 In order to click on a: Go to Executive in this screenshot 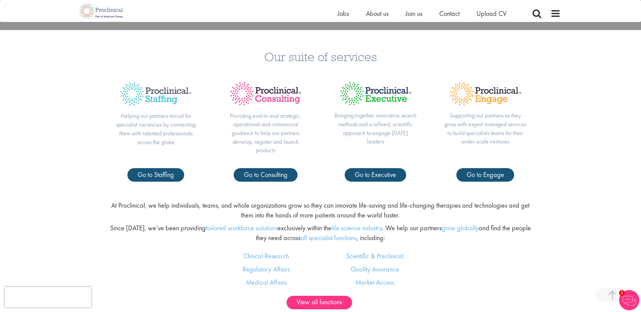, I will do `click(375, 175)`.